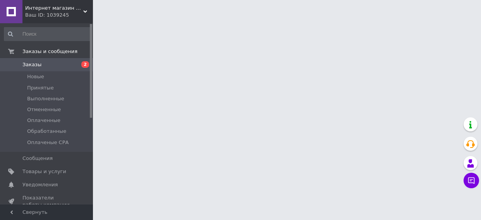  I want to click on span: Новые, so click(36, 77).